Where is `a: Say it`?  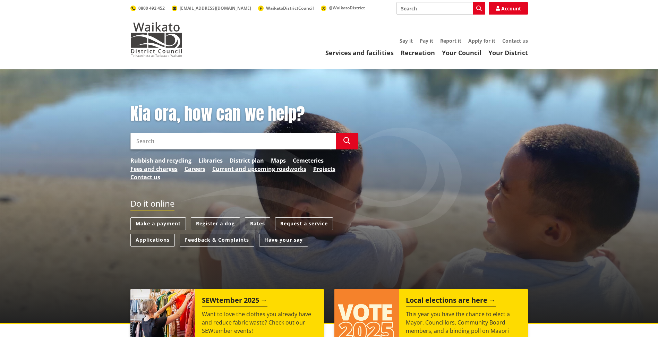 a: Say it is located at coordinates (406, 41).